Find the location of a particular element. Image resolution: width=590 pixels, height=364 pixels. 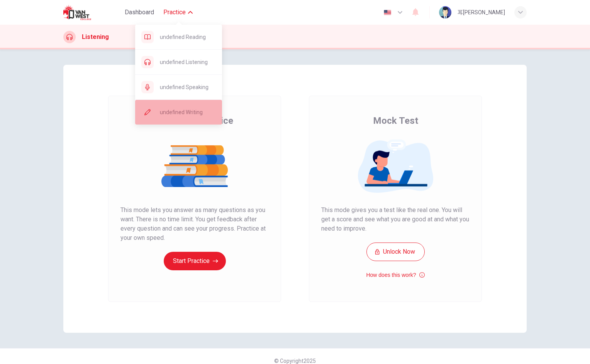

img: en is located at coordinates (387, 12).